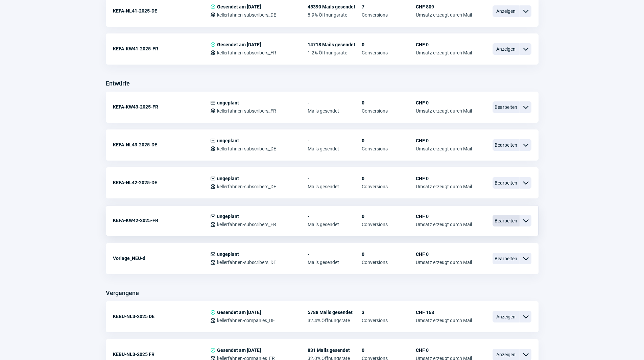 This screenshot has width=644, height=360. I want to click on span: CHF 168, so click(444, 312).